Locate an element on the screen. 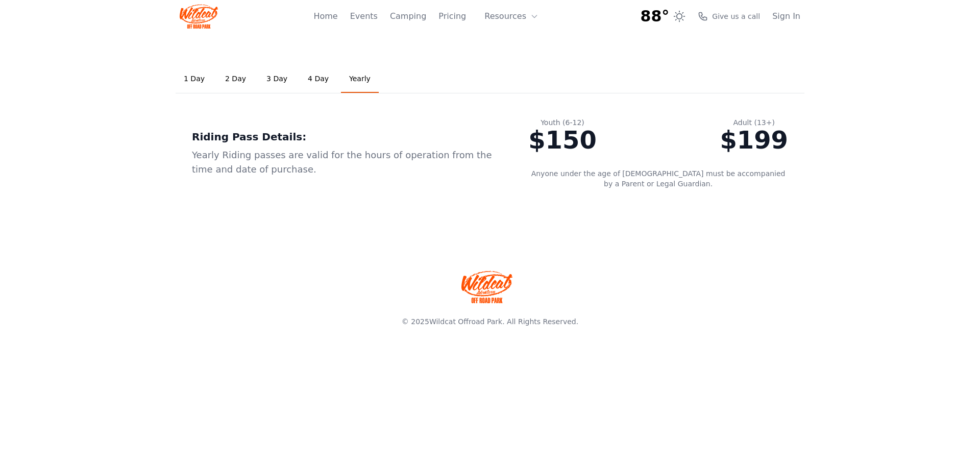 The width and height of the screenshot is (980, 465). a: 3 Day is located at coordinates (276, 79).